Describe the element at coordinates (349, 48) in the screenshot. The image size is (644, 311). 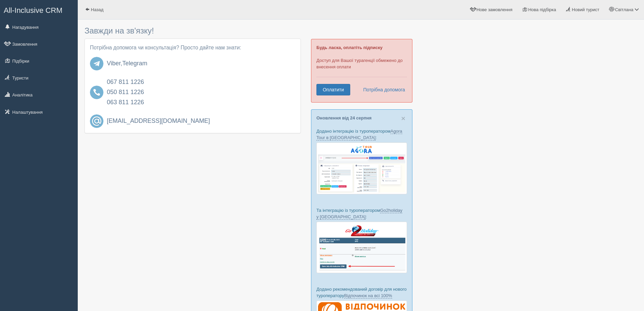
I see `b: Будь ласка, оплатіть підписку` at that location.